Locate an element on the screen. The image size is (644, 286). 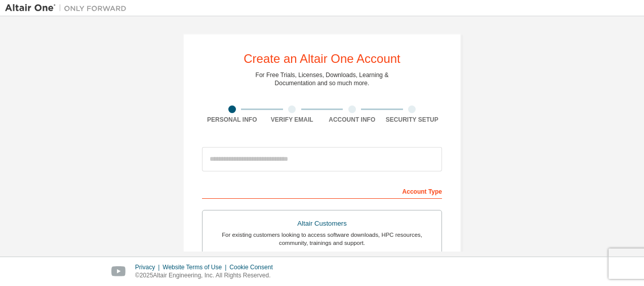
div: Personal Info is located at coordinates (232, 120).